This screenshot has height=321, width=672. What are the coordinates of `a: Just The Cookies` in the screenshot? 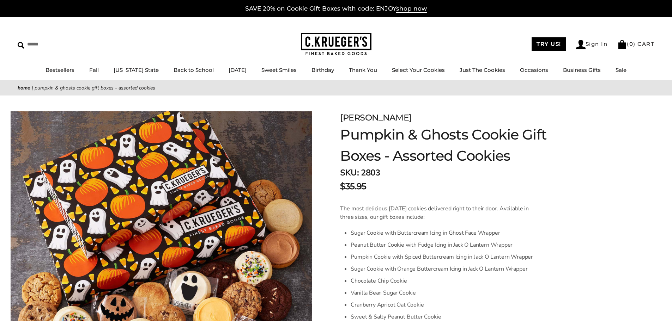 It's located at (482, 70).